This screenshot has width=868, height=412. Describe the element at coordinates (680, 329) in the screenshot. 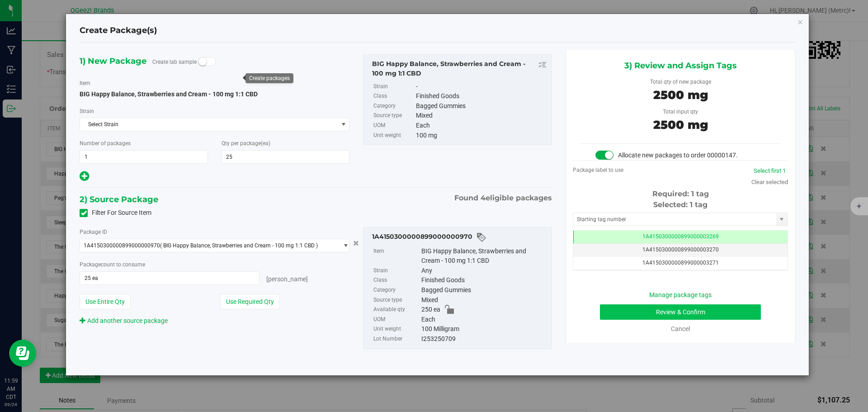

I see `a: Cancel` at that location.